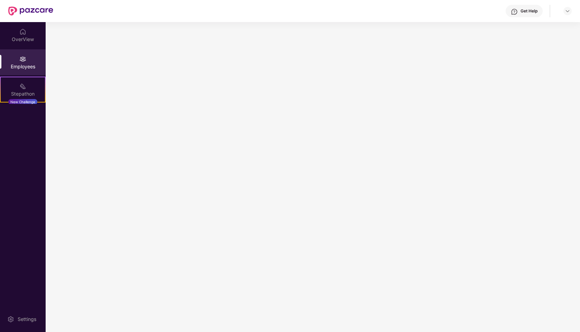  Describe the element at coordinates (23, 86) in the screenshot. I see `img: svg+xml;base64,PHN2ZyB4bWxucz0iaHR0cDovL3d3dy53My5vcmcvMjAwMC9zdmciIHdpZHRoPSIyMSIgaGVpZ2h0PSIyMC...` at that location.